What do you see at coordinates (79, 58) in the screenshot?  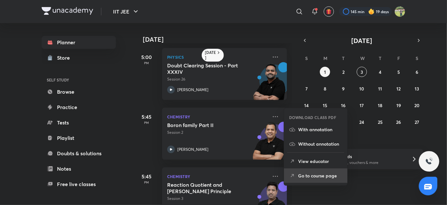 I see `a: Store` at bounding box center [79, 58].